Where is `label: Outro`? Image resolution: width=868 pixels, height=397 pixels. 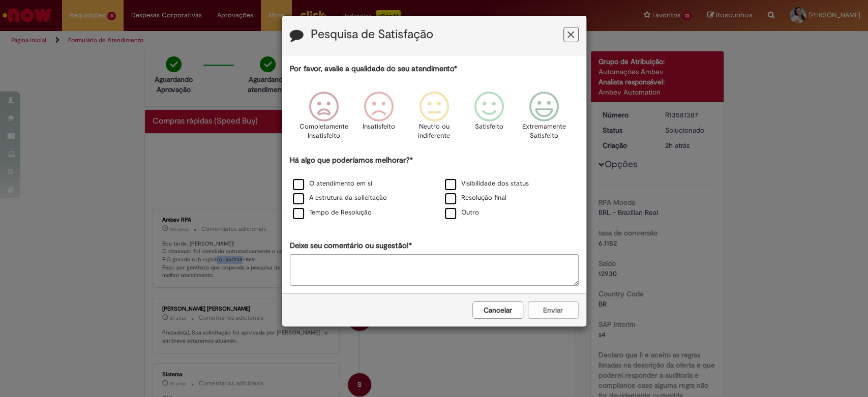 label: Outro is located at coordinates (462, 213).